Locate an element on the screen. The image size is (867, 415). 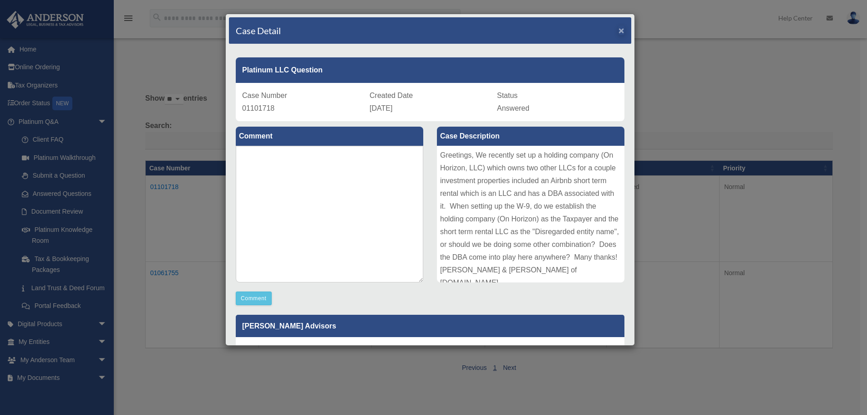
span: Answered is located at coordinates (513, 108).